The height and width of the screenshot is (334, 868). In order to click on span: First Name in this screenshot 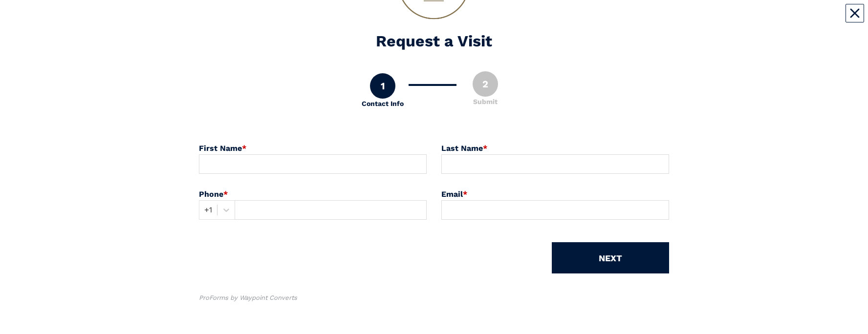, I will do `click(221, 148)`.